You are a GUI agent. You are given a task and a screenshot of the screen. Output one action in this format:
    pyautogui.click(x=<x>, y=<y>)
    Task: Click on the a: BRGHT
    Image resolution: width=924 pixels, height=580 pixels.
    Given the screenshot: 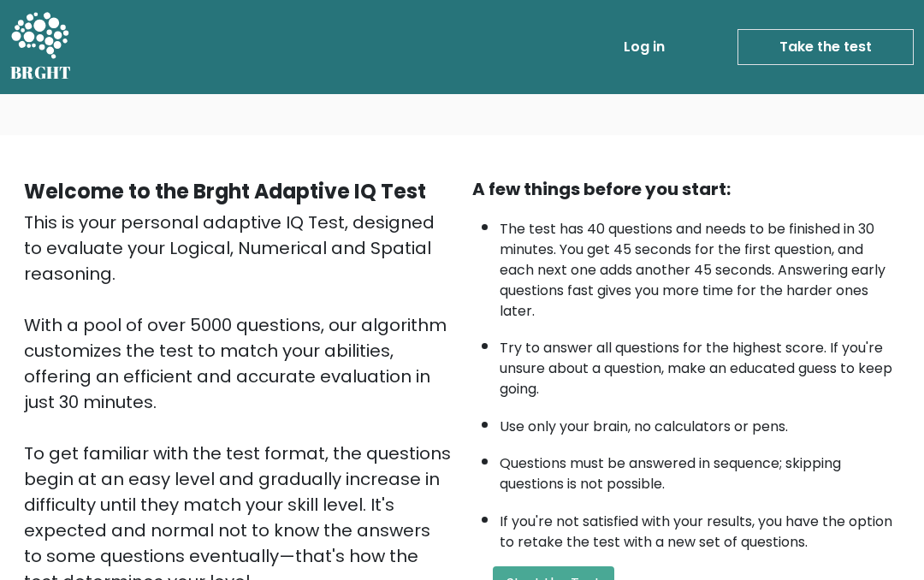 What is the action you would take?
    pyautogui.click(x=41, y=47)
    